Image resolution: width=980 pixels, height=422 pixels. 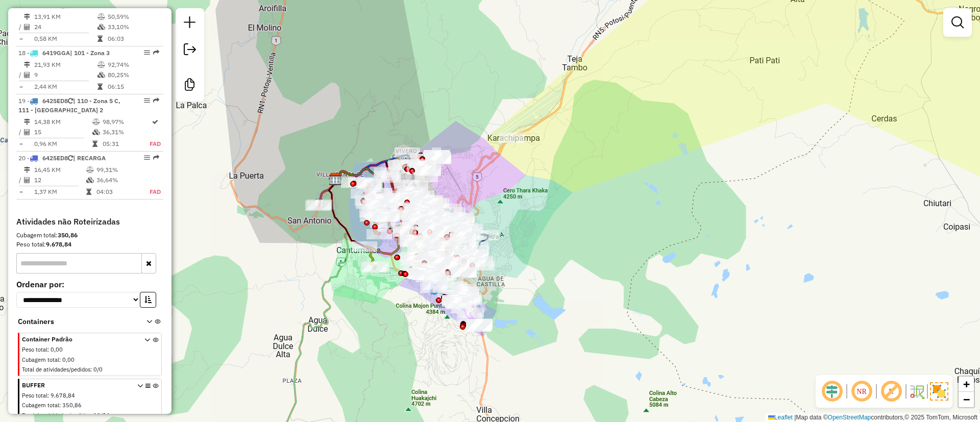 I want to click on td: 9, so click(x=65, y=75).